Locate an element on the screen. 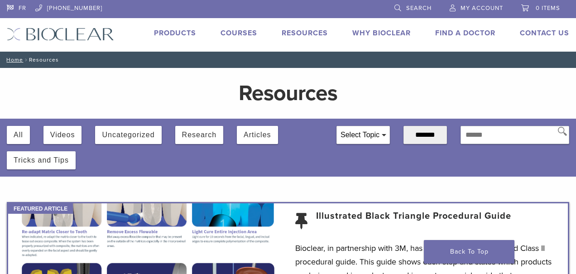 The image size is (576, 274). a: Courses is located at coordinates (239, 33).